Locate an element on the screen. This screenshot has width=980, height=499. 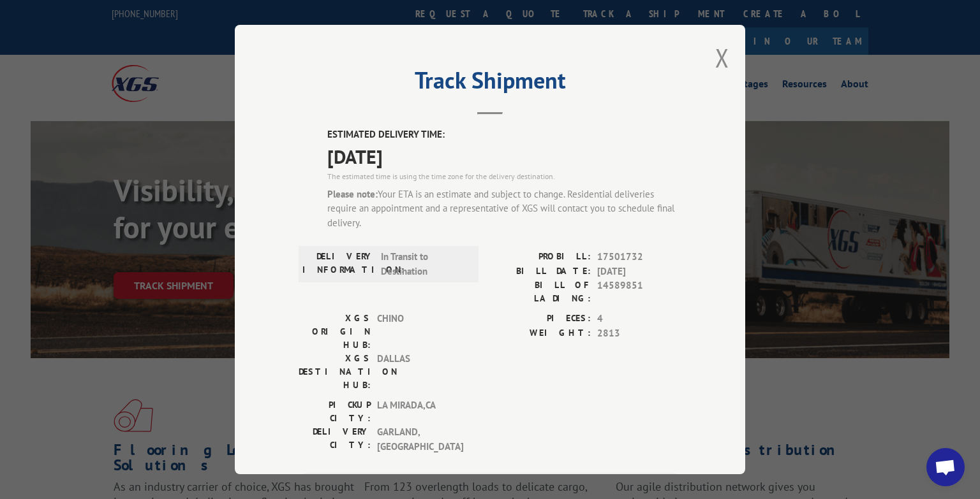
span: 4 is located at coordinates (640, 319).